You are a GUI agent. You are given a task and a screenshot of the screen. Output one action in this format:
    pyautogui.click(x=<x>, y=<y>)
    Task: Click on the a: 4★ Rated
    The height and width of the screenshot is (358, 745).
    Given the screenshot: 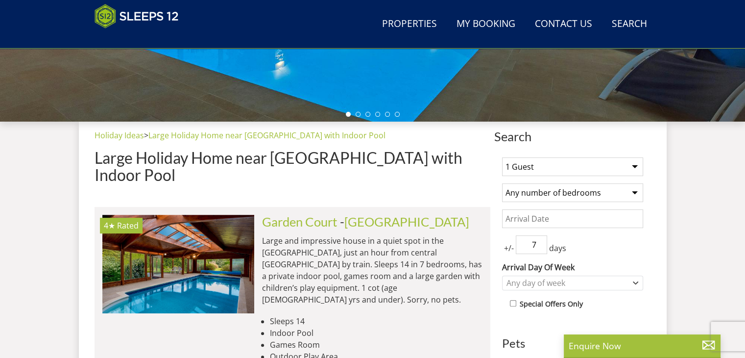 What is the action you would take?
    pyautogui.click(x=178, y=264)
    